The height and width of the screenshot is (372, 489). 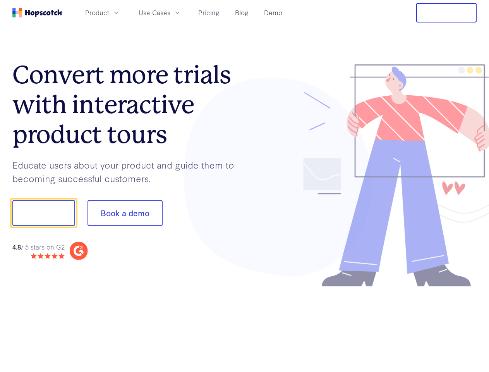 What do you see at coordinates (125, 213) in the screenshot?
I see `a: Book a demo` at bounding box center [125, 213].